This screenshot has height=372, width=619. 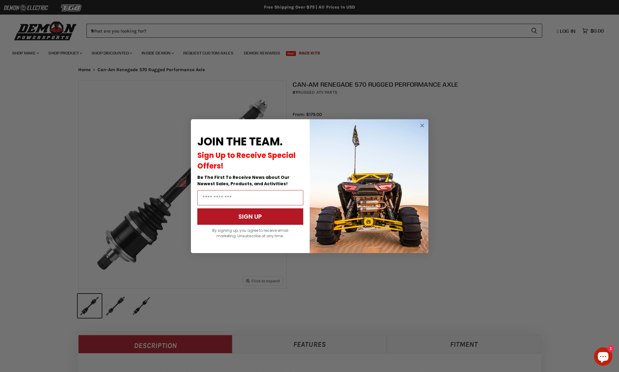 I want to click on span: Be The First To Receive News about Our Newest Sales, Products, and Activities!, so click(x=243, y=181).